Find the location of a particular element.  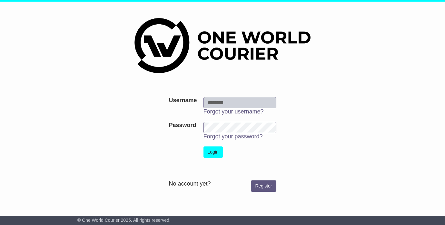

a: Forgot your password? is located at coordinates (233, 136).